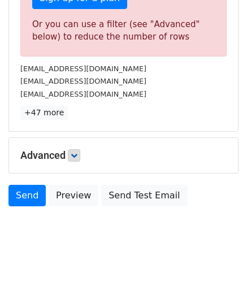 The height and width of the screenshot is (299, 247). What do you see at coordinates (219, 272) in the screenshot?
I see `div: Chat Widget` at bounding box center [219, 272].